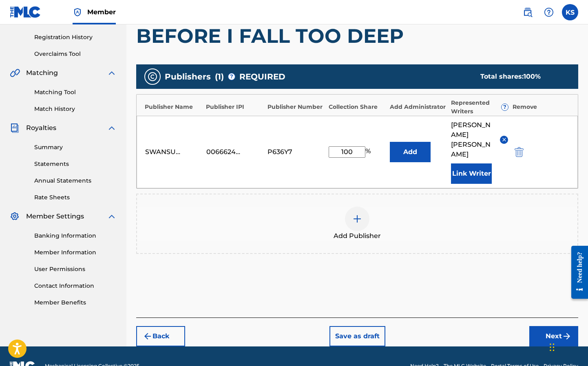 Image resolution: width=588 pixels, height=366 pixels. Describe the element at coordinates (15, 73) in the screenshot. I see `img: Matching` at that location.